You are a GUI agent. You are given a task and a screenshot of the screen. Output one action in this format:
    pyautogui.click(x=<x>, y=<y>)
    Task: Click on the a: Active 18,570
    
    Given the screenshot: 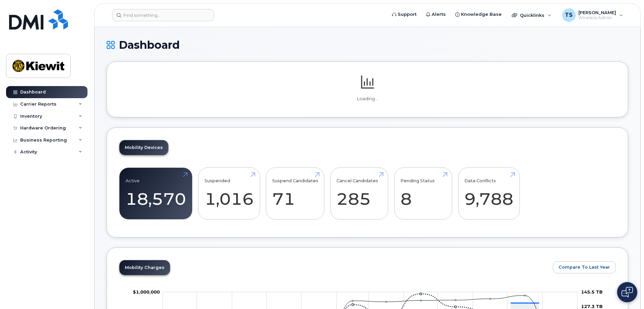 What is the action you would take?
    pyautogui.click(x=156, y=194)
    